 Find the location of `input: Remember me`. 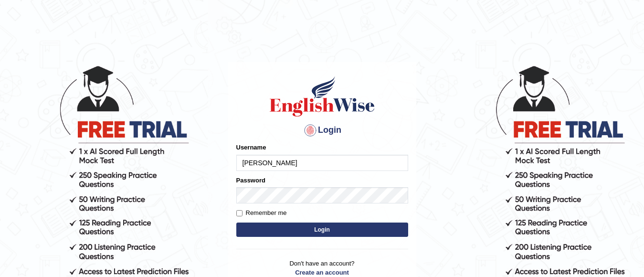

input: Remember me is located at coordinates (239, 213).